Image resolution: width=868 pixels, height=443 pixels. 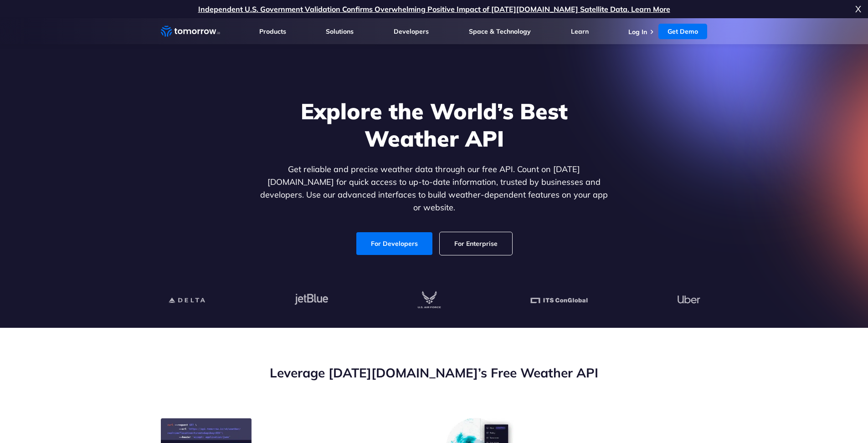 I want to click on a: Solutions, so click(x=339, y=32).